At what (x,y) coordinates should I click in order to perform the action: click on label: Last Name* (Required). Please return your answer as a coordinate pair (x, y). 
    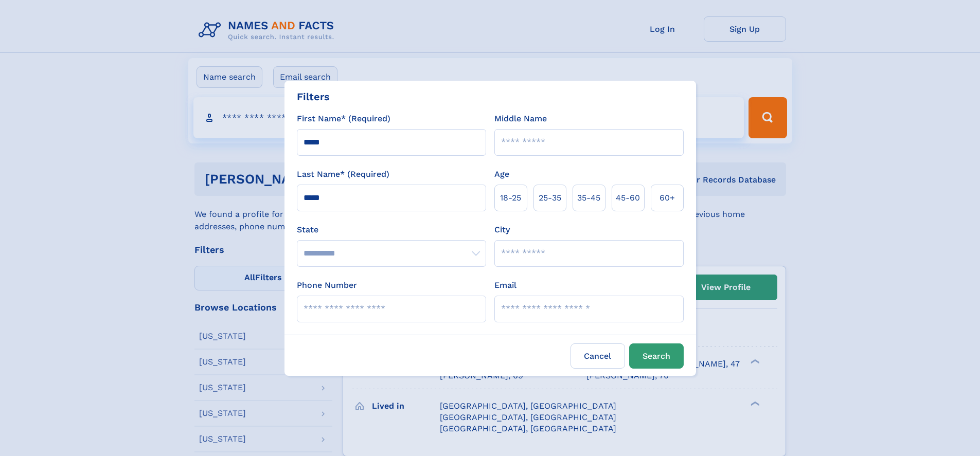
    Looking at the image, I should click on (343, 175).